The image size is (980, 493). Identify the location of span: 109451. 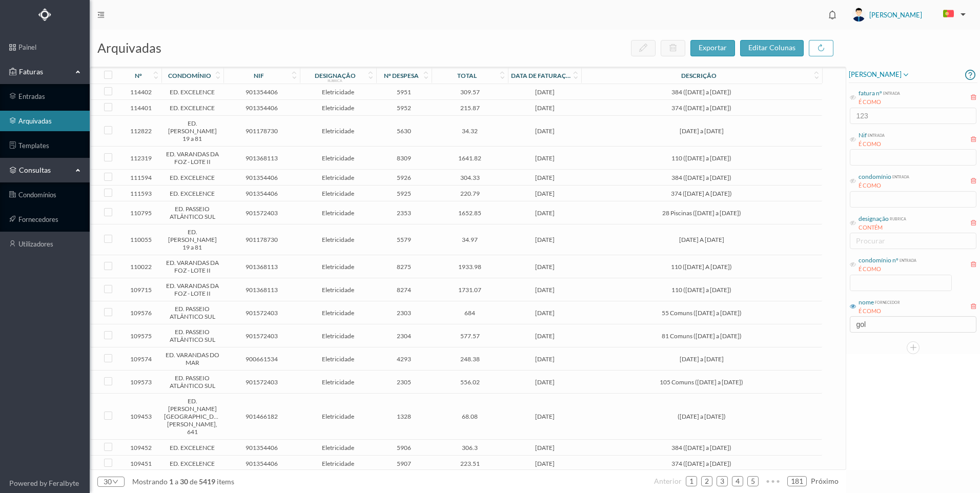
(141, 463).